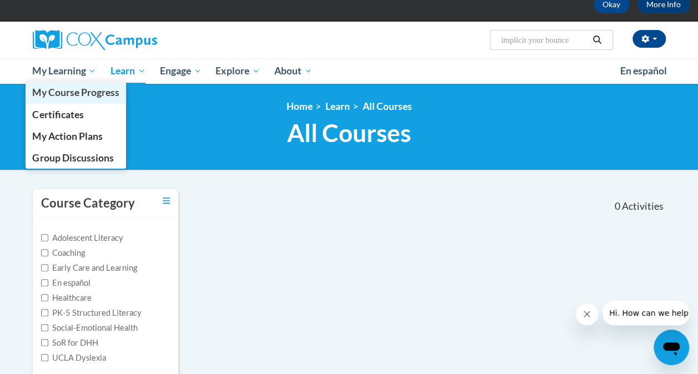 Image resolution: width=698 pixels, height=374 pixels. I want to click on span: My Action Plans, so click(67, 136).